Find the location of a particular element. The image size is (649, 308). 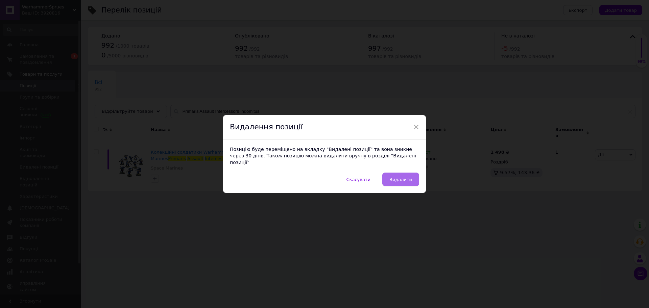

span: Скасувати is located at coordinates (358, 179).